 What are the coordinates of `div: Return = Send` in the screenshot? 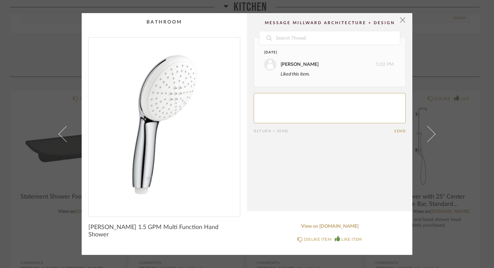 It's located at (324, 131).